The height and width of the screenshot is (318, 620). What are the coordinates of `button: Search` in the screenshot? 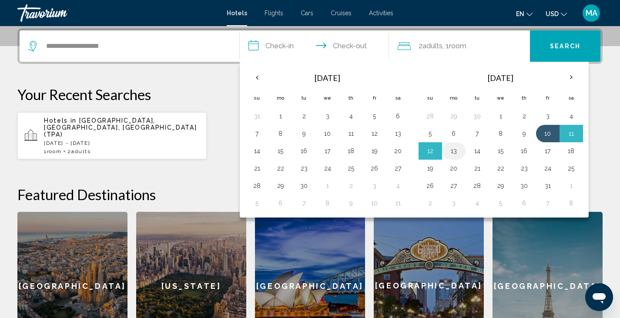 It's located at (565, 46).